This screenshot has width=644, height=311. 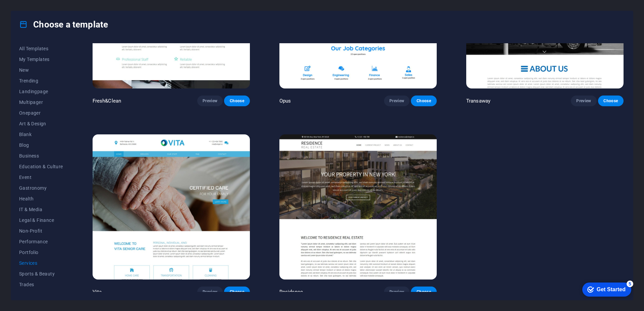 I want to click on span: Trades, so click(x=41, y=285).